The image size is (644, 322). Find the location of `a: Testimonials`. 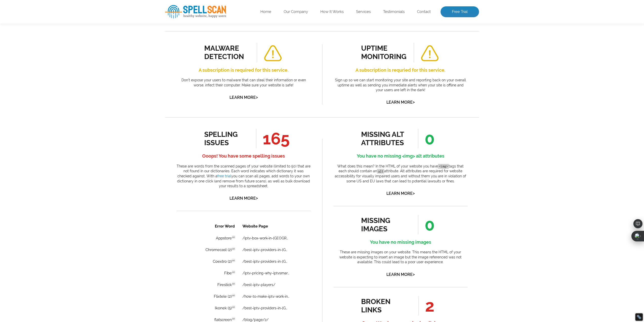

a: Testimonials is located at coordinates (394, 12).